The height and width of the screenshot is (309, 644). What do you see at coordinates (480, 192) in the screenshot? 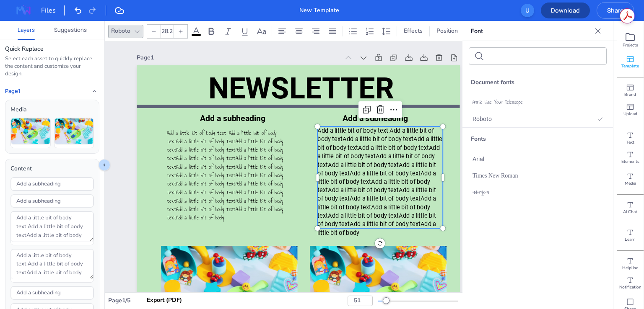
I see `span: কালপুরুষ` at bounding box center [480, 192].